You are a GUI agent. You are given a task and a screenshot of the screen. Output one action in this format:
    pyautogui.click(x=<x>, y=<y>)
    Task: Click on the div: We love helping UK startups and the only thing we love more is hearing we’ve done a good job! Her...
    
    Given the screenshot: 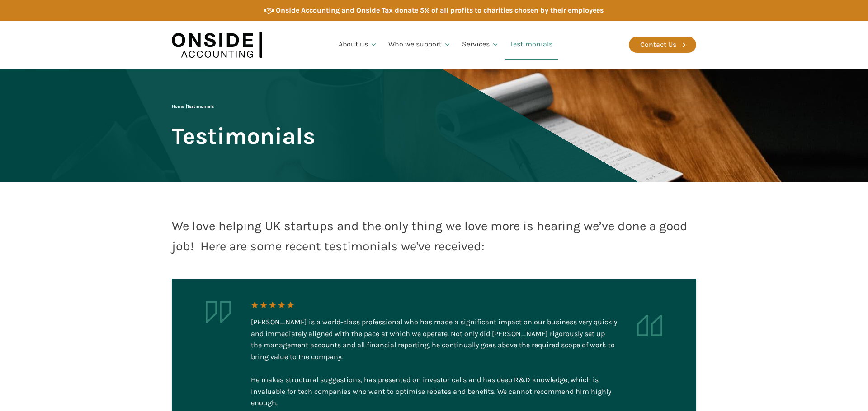 What is the action you would take?
    pyautogui.click(x=434, y=237)
    